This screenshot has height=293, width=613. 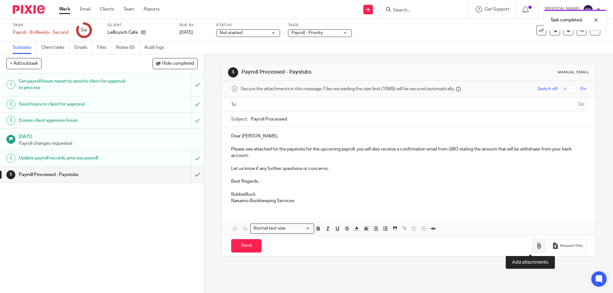 What do you see at coordinates (139, 25) in the screenshot?
I see `label: Client` at bounding box center [139, 25].